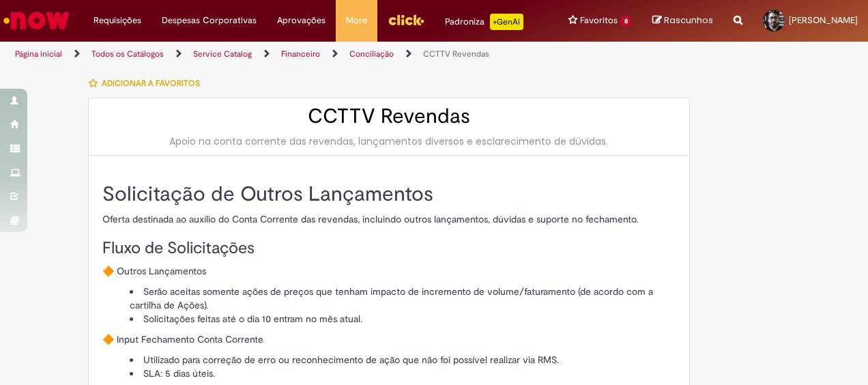 This screenshot has width=868, height=385. I want to click on a: Service Catalog, so click(223, 54).